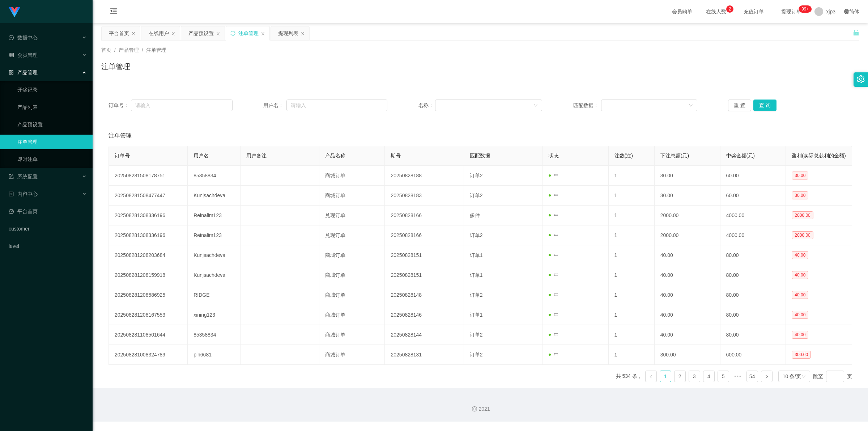  I want to click on input: 请输入, so click(182, 105).